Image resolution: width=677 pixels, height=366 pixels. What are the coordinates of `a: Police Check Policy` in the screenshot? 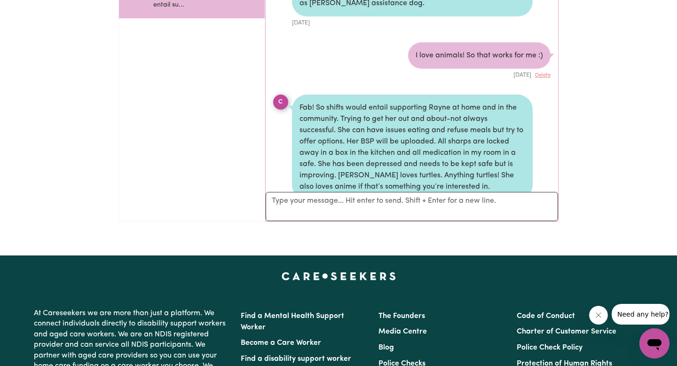 It's located at (550, 348).